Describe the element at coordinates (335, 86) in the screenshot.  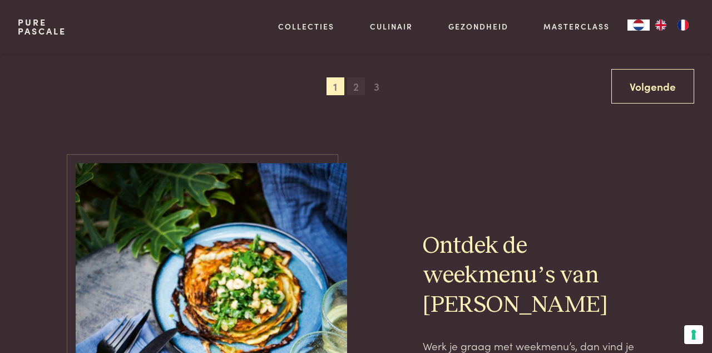
I see `span: 1` at that location.